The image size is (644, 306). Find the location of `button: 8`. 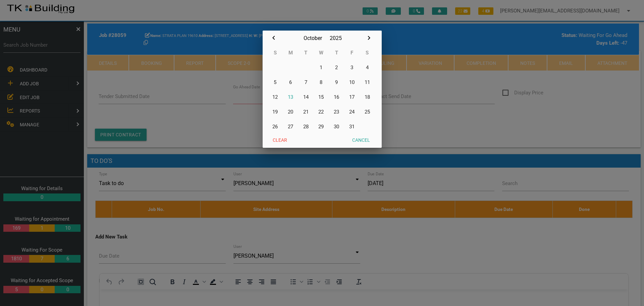

button: 8 is located at coordinates (321, 82).